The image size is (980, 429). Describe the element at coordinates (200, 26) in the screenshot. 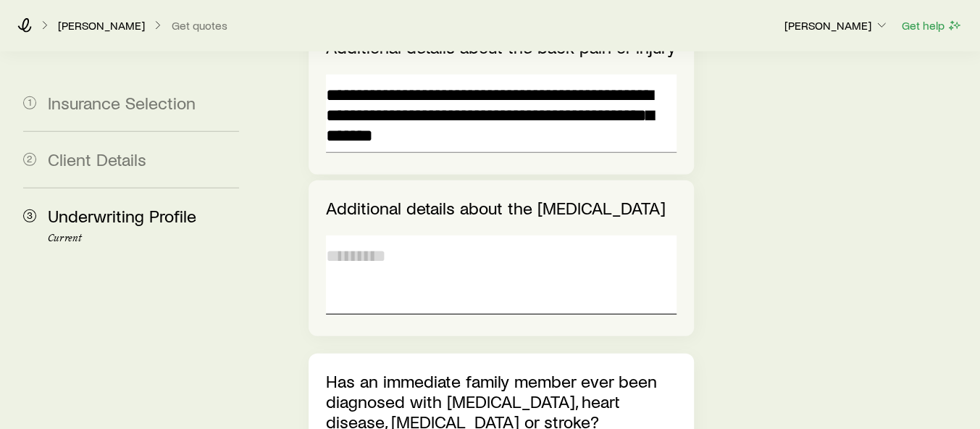

I see `button: Get quotes` at that location.